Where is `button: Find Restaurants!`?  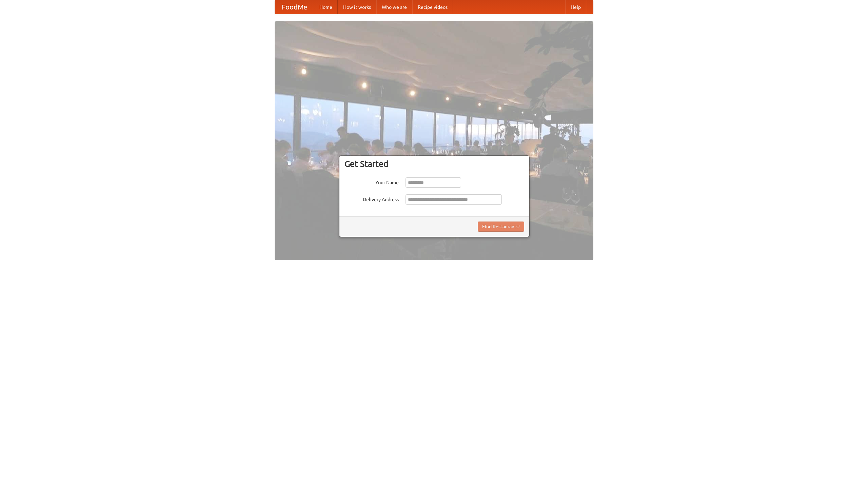
button: Find Restaurants! is located at coordinates (500, 227).